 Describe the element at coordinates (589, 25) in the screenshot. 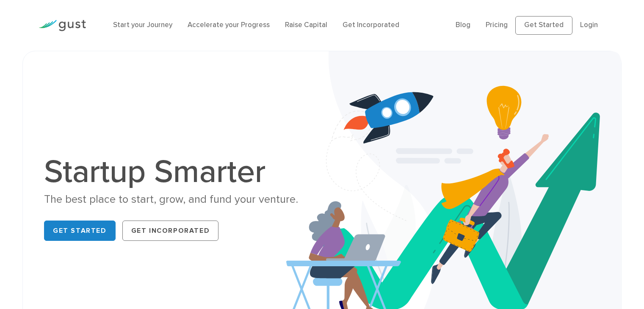

I see `a: Login` at that location.